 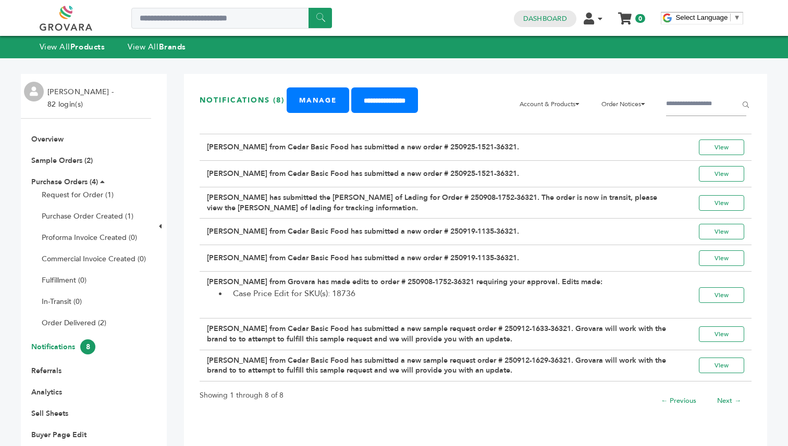 What do you see at coordinates (61, 302) in the screenshot?
I see `a: In-Transit (0)` at bounding box center [61, 302].